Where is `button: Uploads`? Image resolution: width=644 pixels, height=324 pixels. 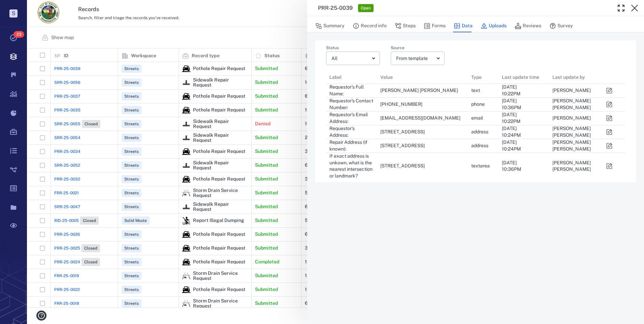 button: Uploads is located at coordinates (493, 26).